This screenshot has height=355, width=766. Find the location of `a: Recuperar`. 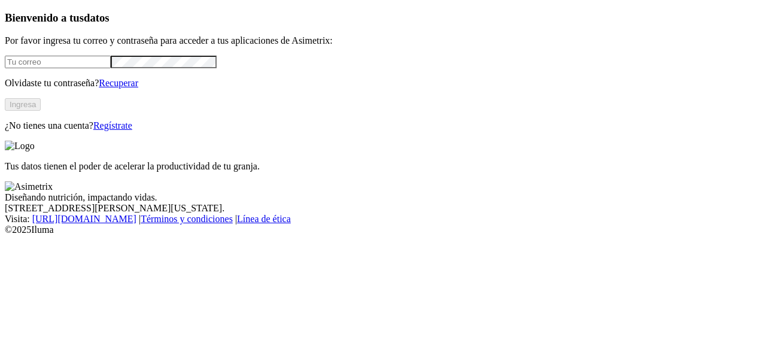

a: Recuperar is located at coordinates (119, 83).